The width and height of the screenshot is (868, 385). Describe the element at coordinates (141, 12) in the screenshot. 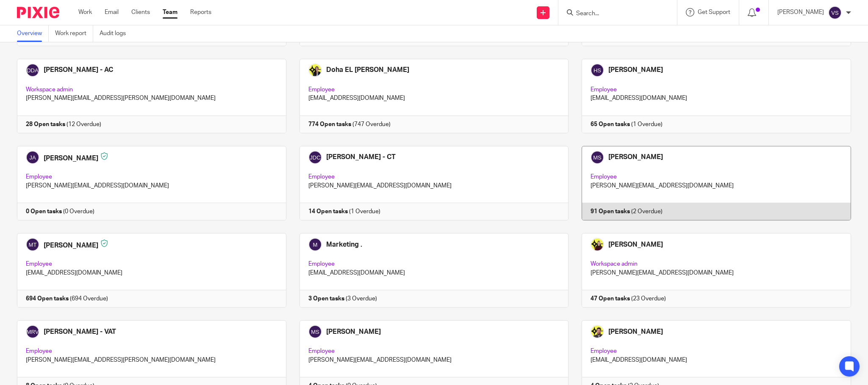

I see `a: Clients` at that location.